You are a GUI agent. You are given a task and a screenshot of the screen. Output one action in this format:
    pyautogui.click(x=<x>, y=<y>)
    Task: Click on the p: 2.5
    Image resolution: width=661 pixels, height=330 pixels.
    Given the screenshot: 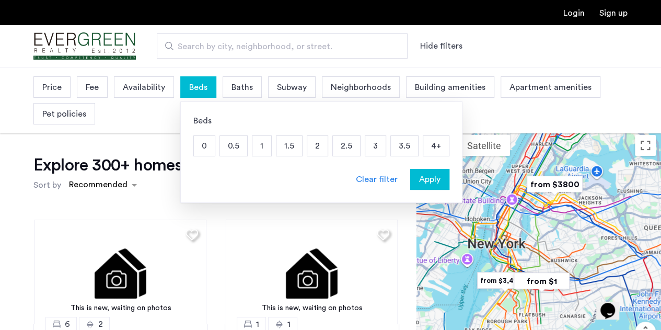 What is the action you would take?
    pyautogui.click(x=346, y=146)
    